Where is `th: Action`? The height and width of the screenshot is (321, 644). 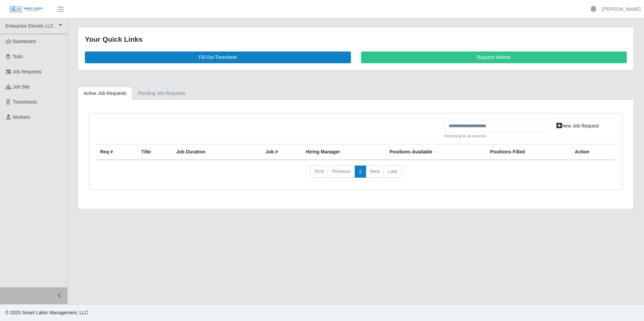 th: Action is located at coordinates (593, 152).